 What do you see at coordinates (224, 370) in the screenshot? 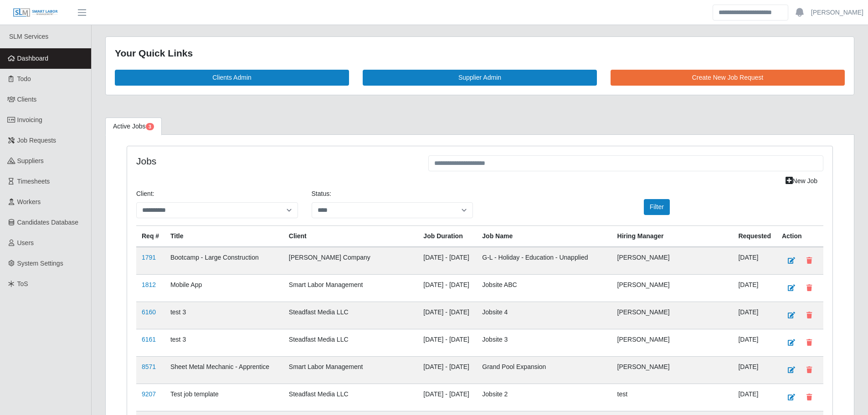
I see `td: Sheet Metal Mechanic - Apprentice` at bounding box center [224, 370].